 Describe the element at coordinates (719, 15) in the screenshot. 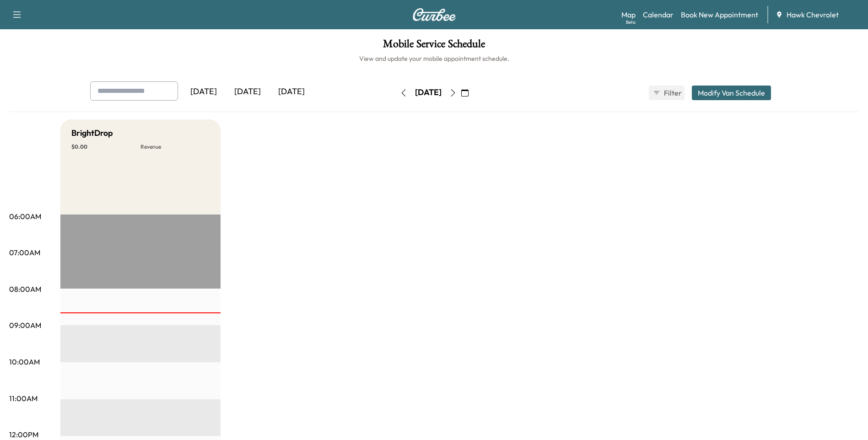

I see `a: Book New Appointment` at that location.